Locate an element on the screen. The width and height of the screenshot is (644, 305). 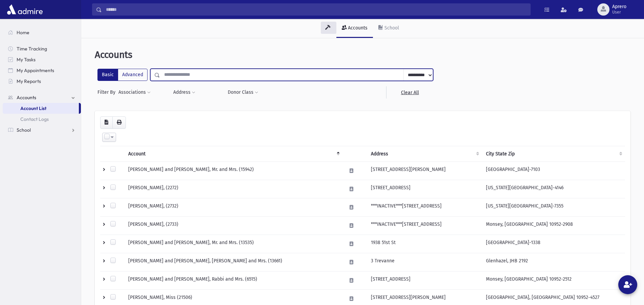
button: Associations is located at coordinates (134, 93).